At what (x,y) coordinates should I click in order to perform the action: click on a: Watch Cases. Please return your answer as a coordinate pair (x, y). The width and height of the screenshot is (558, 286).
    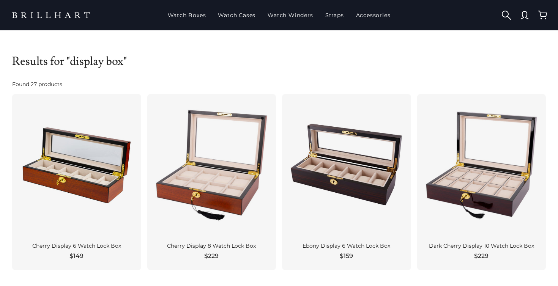
    Looking at the image, I should click on (236, 15).